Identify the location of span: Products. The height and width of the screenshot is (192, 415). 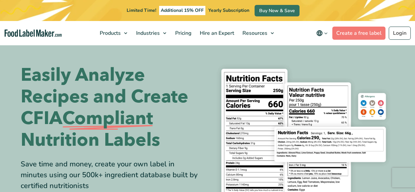
(110, 33).